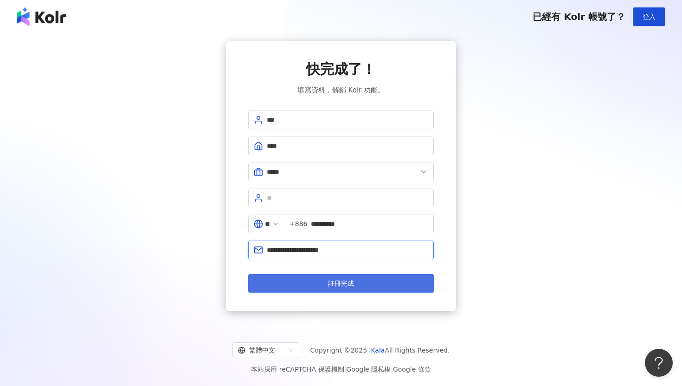 The width and height of the screenshot is (682, 386). Describe the element at coordinates (341, 283) in the screenshot. I see `button: 註冊完成` at that location.